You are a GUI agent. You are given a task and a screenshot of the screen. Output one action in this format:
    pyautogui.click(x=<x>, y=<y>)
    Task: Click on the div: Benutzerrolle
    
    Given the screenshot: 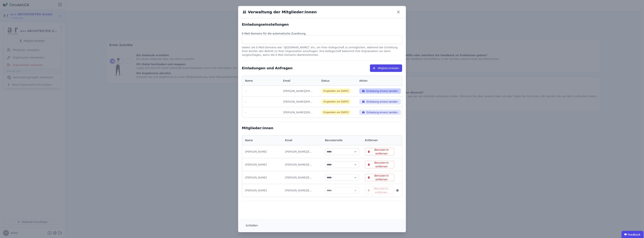 What is the action you would take?
    pyautogui.click(x=333, y=140)
    